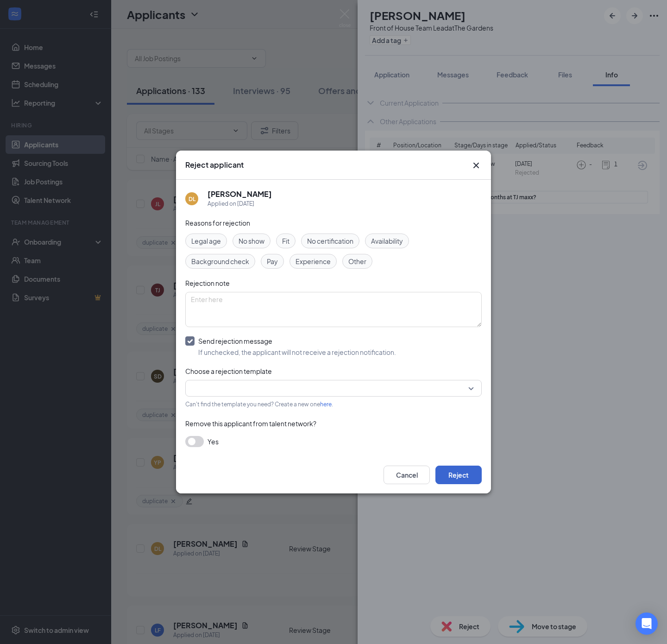 The image size is (667, 644). Describe the element at coordinates (252, 241) in the screenshot. I see `span: No show` at that location.